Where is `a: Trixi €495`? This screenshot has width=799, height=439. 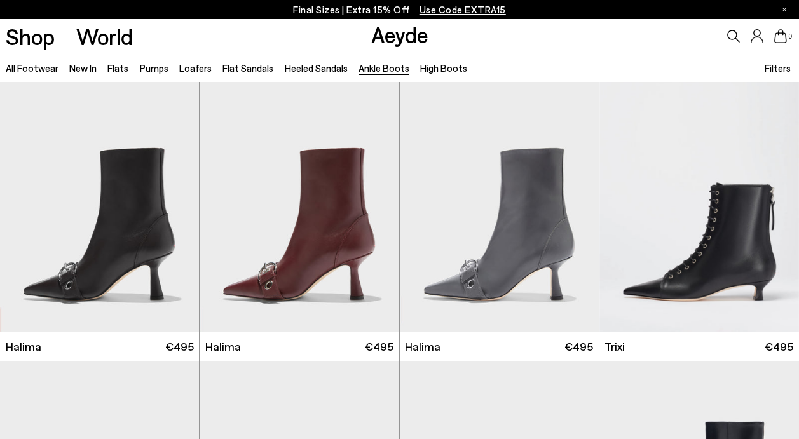 a: Trixi €495 is located at coordinates (699, 346).